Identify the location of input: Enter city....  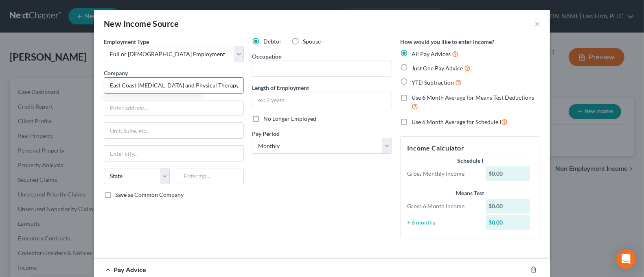
(174, 153).